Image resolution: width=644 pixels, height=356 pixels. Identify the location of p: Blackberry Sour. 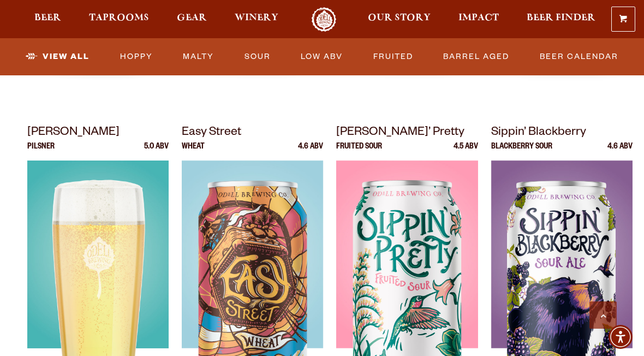
(522, 152).